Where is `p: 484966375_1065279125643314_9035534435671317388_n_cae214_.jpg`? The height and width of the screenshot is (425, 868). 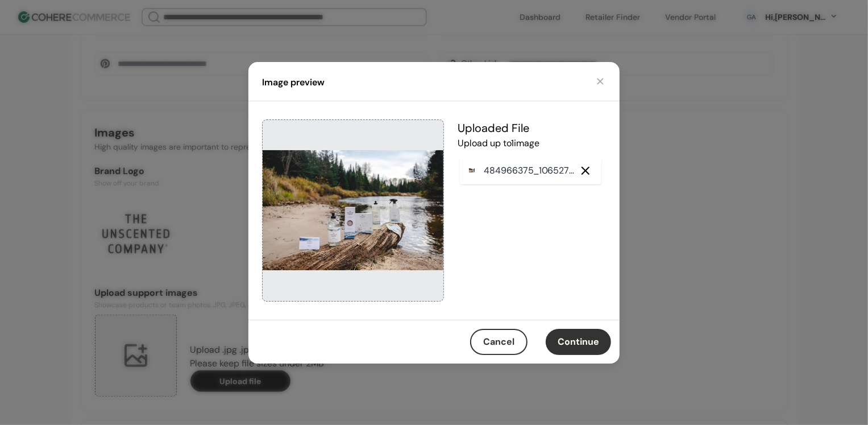 p: 484966375_1065279125643314_9035534435671317388_n_cae214_.jpg is located at coordinates (530, 171).